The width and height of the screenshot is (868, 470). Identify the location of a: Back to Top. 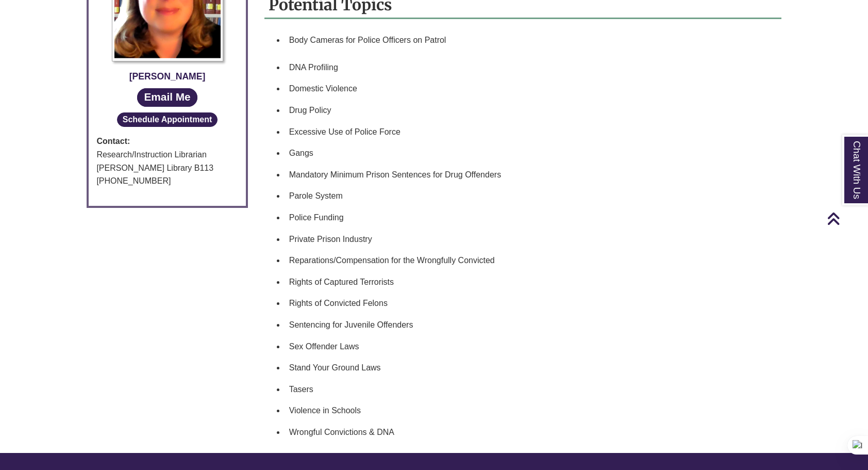
(847, 218).